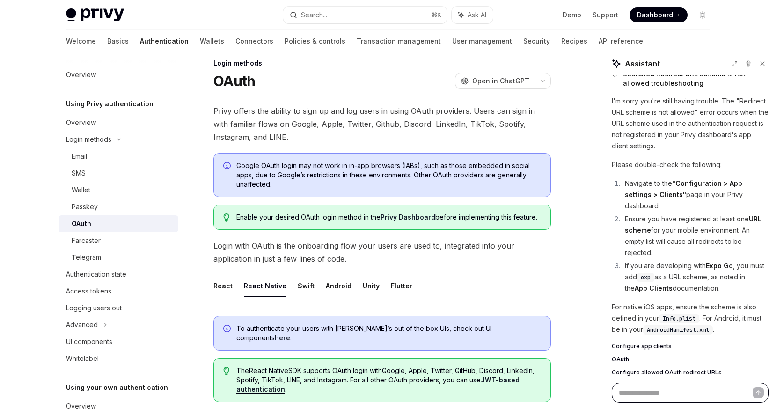  I want to click on li: Navigate to the page in your Privy dashboard., so click(695, 195).